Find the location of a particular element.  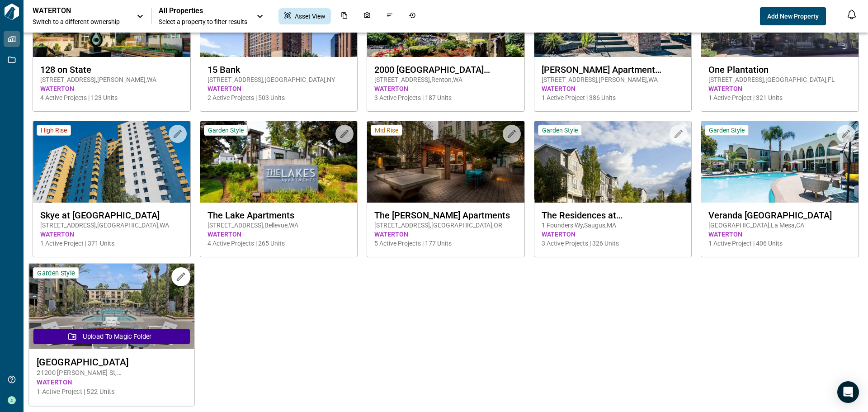

span: Asset View is located at coordinates (310, 16).